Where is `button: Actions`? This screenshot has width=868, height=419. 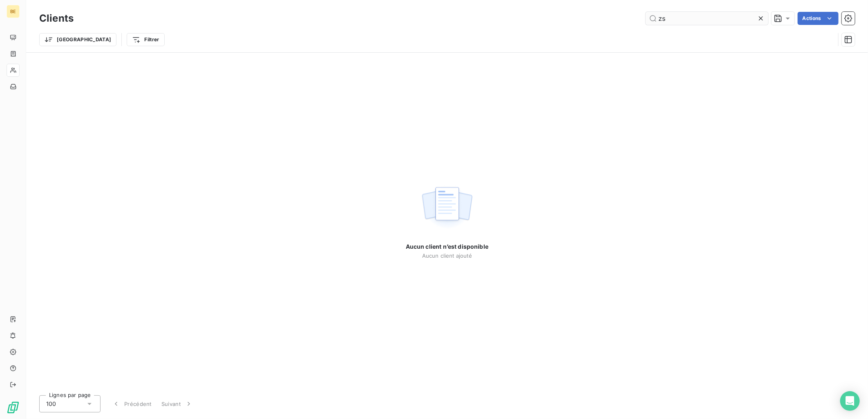 button: Actions is located at coordinates (818, 18).